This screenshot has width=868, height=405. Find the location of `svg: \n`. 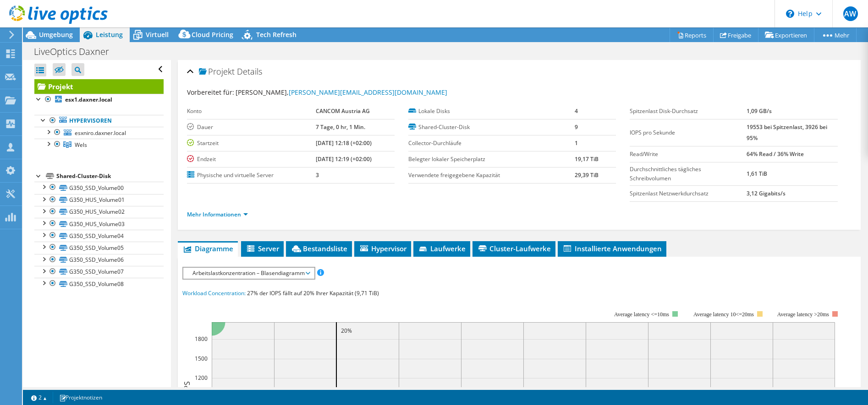

svg: \n is located at coordinates (790, 13).